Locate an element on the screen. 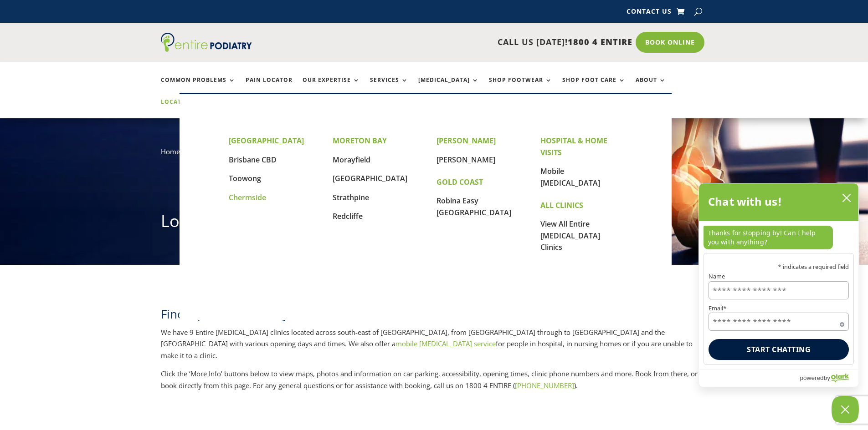  p: Click the ‘More Info’ buttons below to view maps, photos and information on car parking, accessib... is located at coordinates (434, 380).